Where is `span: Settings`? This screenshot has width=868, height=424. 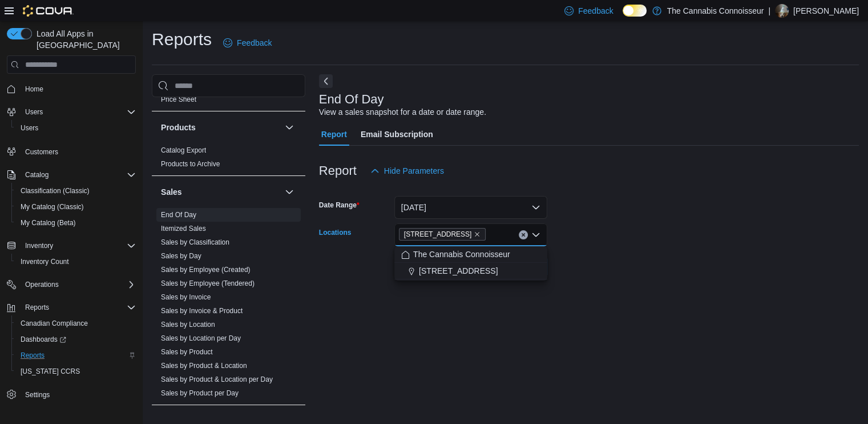 span: Settings is located at coordinates (37, 395).